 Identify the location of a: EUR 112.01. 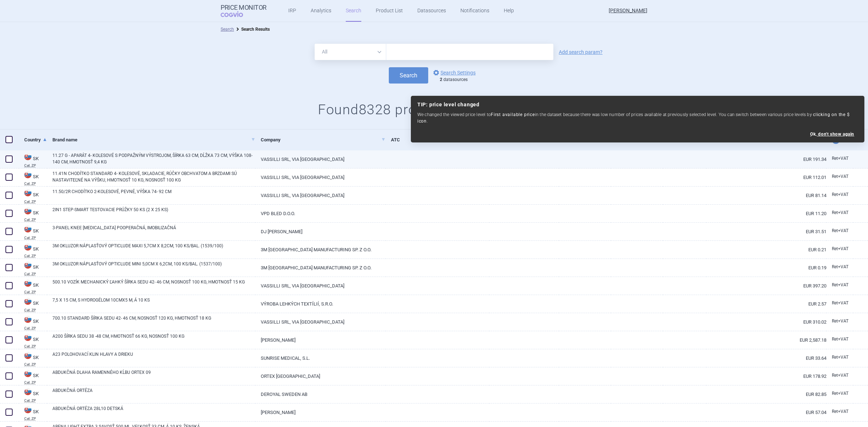
(766, 177).